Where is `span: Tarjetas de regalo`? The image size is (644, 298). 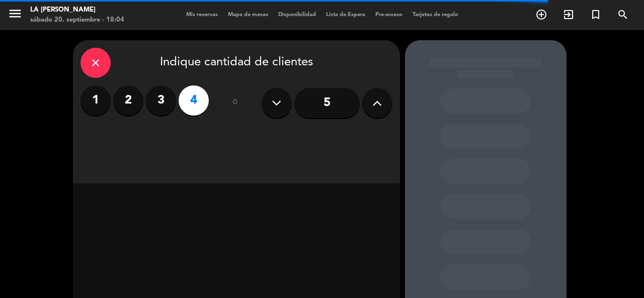
span: Tarjetas de regalo is located at coordinates (435, 15).